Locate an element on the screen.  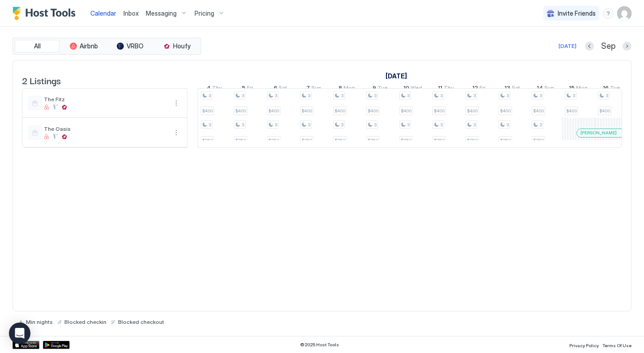
span: 7 is located at coordinates (309, 89).